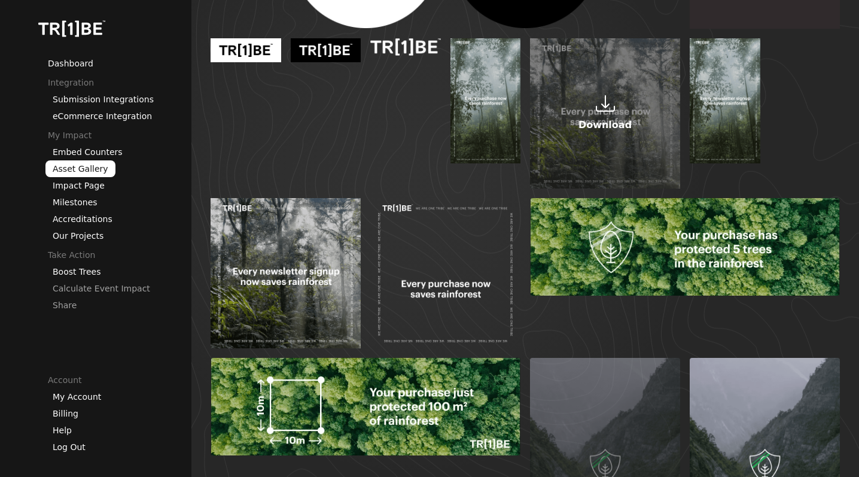  What do you see at coordinates (120, 380) in the screenshot?
I see `p: Account` at bounding box center [120, 380].